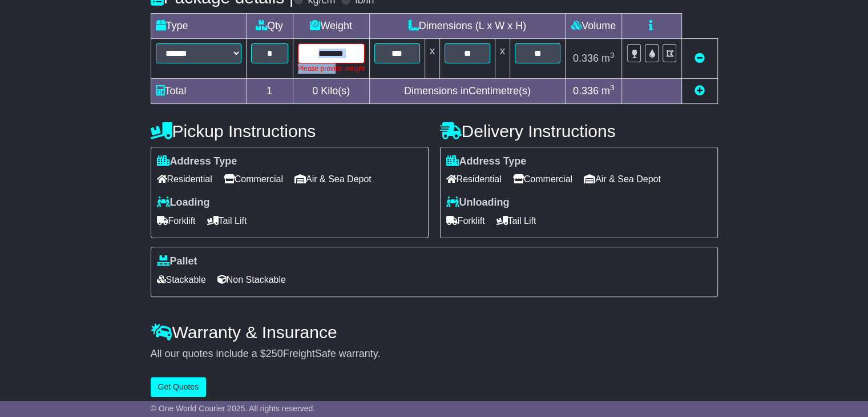 The height and width of the screenshot is (417, 868). What do you see at coordinates (700, 91) in the screenshot?
I see `a: Add new item` at bounding box center [700, 91].